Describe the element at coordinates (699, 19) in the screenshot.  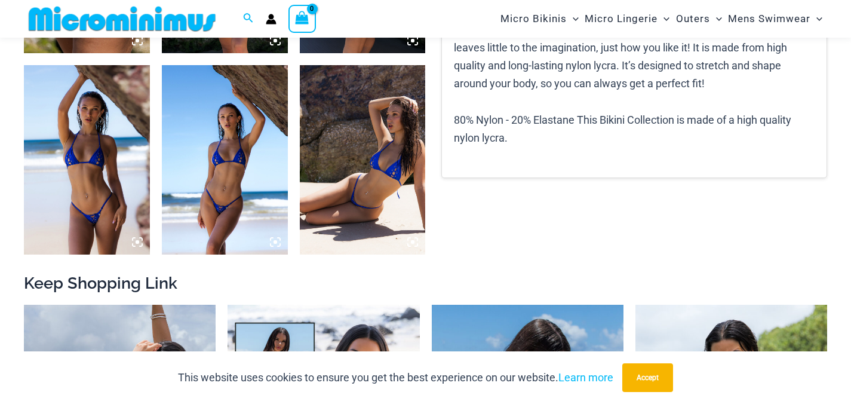
I see `a: OutersMenu ToggleMenu Toggle` at that location.